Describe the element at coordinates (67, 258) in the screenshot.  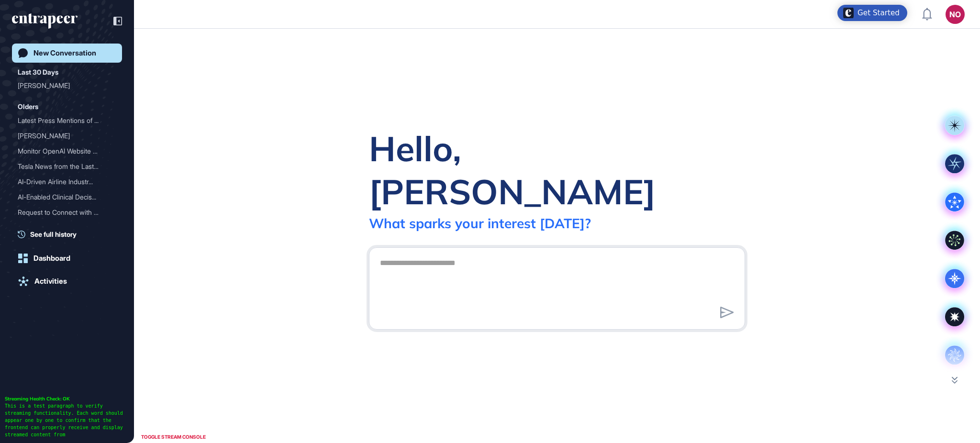
I see `a: Dashboard` at that location.